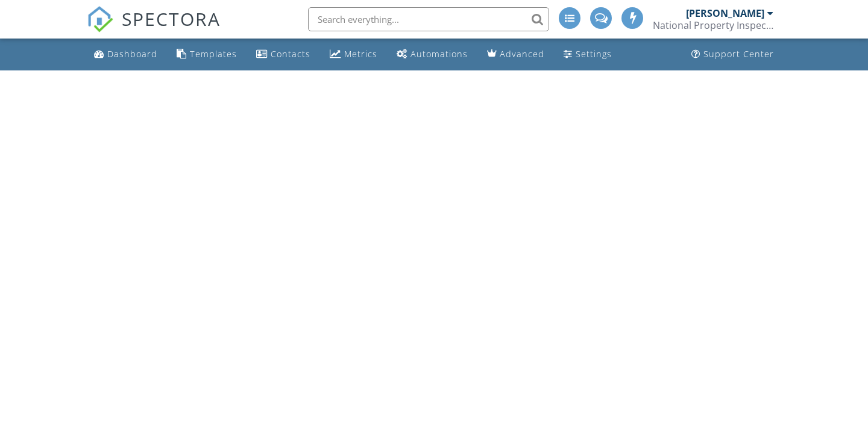 The width and height of the screenshot is (868, 428). Describe the element at coordinates (515, 54) in the screenshot. I see `a: Advanced` at that location.